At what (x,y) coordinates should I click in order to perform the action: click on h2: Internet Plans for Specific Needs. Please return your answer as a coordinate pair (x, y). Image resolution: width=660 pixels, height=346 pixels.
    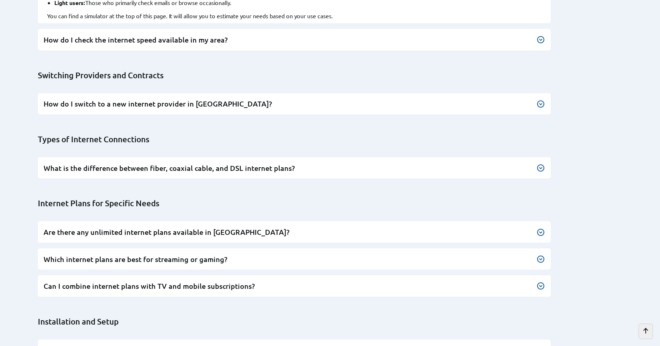
    Looking at the image, I should click on (333, 203).